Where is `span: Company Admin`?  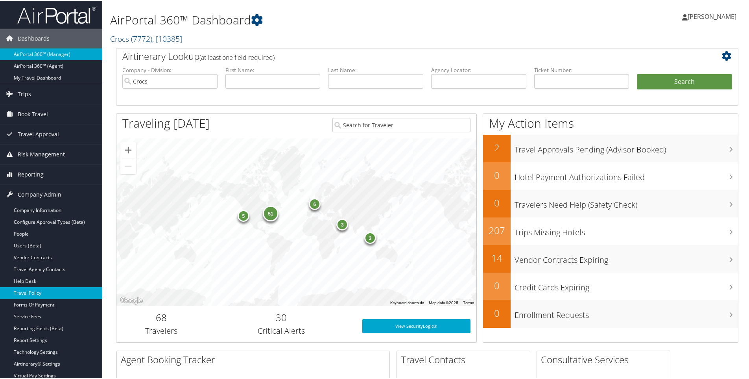 span: Company Admin is located at coordinates (39, 194).